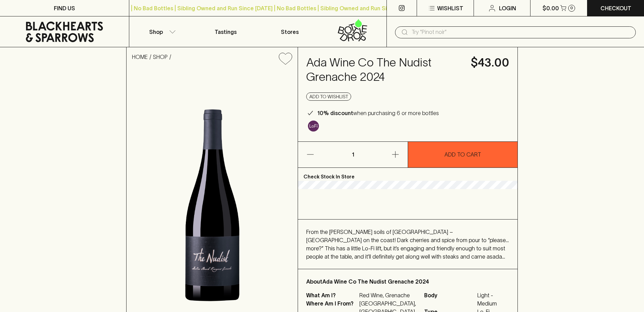 The width and height of the screenshot is (644, 312). I want to click on p: FIND US, so click(64, 8).